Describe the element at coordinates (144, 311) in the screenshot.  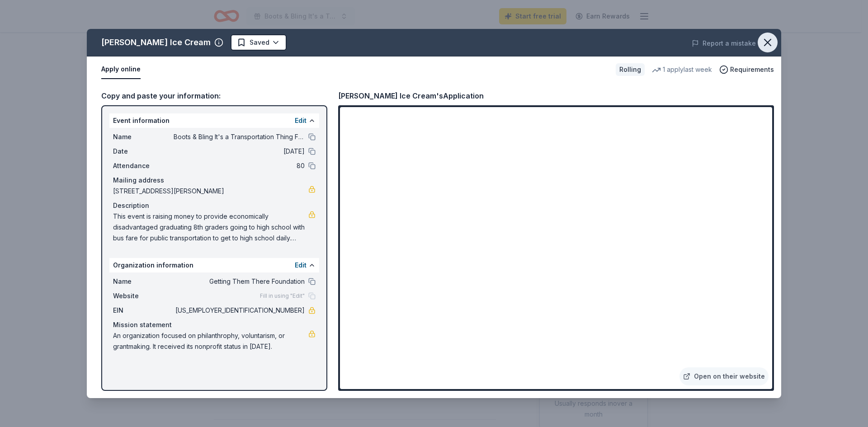
I see `span: EIN` at that location.